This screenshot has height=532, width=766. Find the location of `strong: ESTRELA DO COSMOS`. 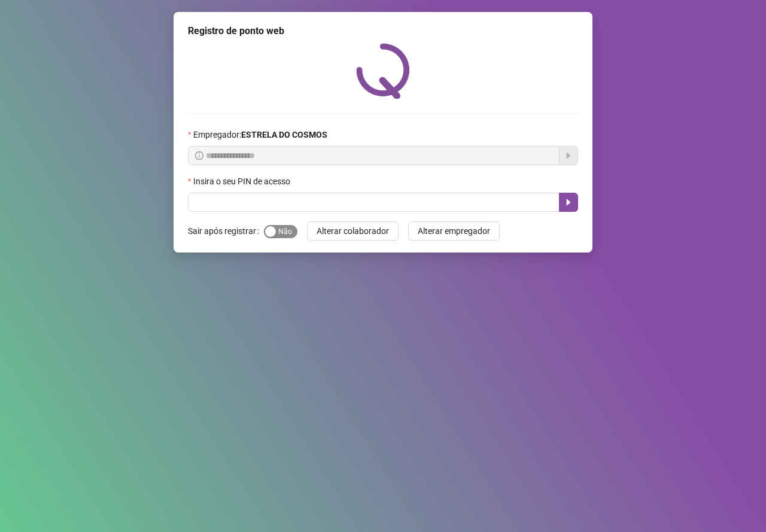

strong: ESTRELA DO COSMOS is located at coordinates (284, 135).